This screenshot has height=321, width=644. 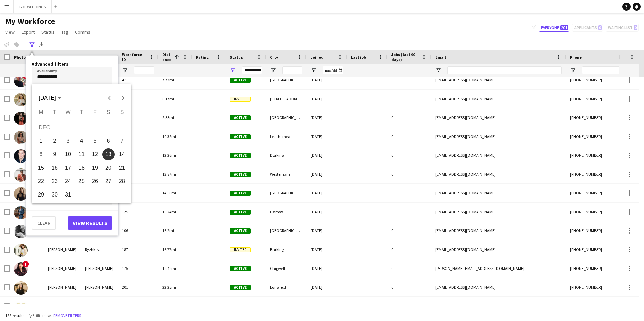 What do you see at coordinates (50, 98) in the screenshot?
I see `button: Choose month and year` at bounding box center [50, 98].